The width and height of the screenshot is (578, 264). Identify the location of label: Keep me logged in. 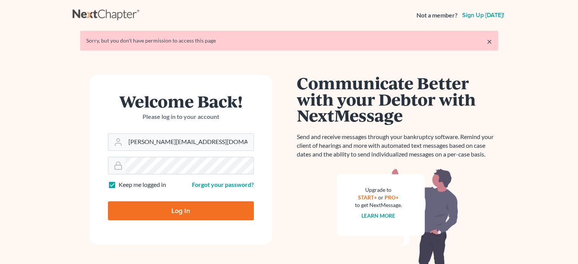
(142, 185).